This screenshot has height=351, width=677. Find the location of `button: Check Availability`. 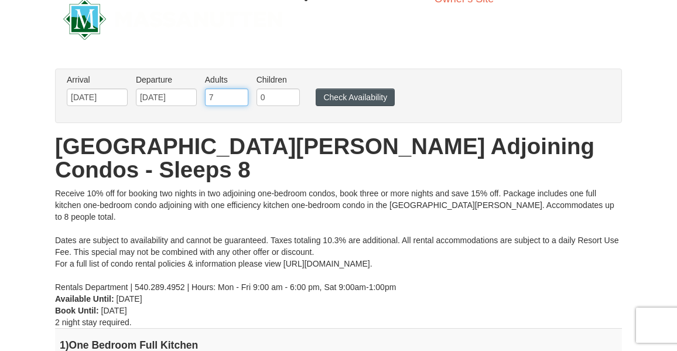

button: Check Availability is located at coordinates (355, 97).